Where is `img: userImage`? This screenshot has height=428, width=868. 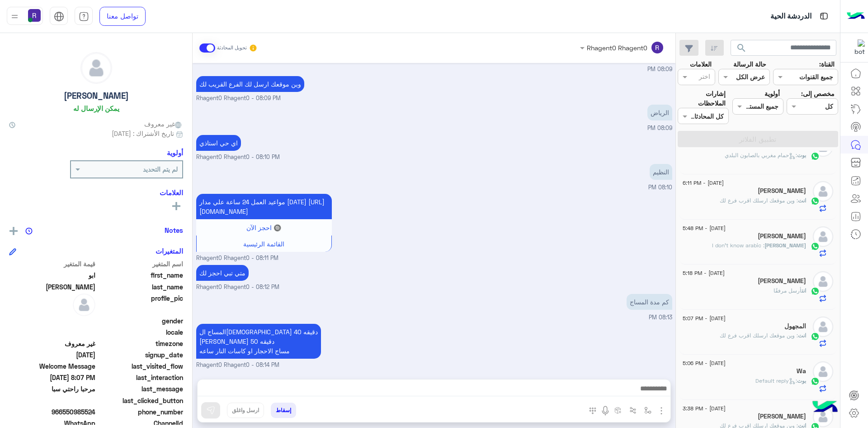
img: userImage is located at coordinates (35, 16).